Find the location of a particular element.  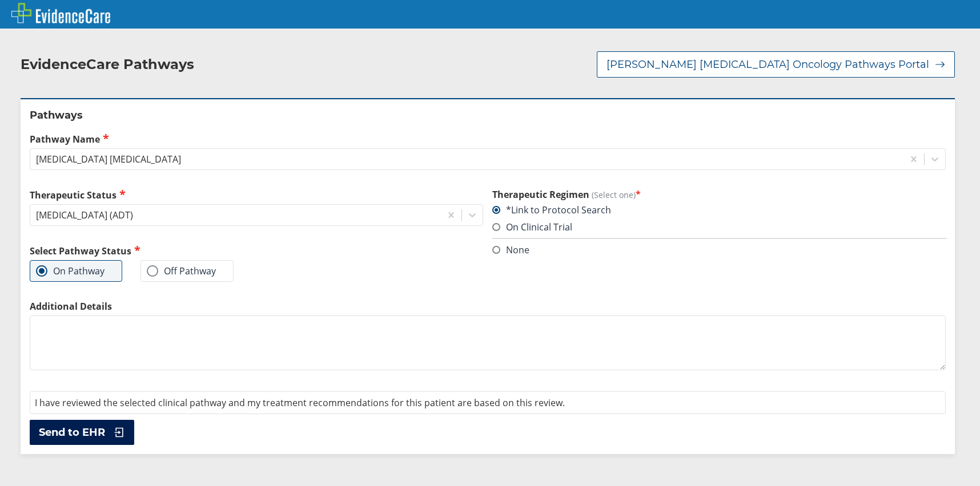

label: On Pathway is located at coordinates (70, 271).